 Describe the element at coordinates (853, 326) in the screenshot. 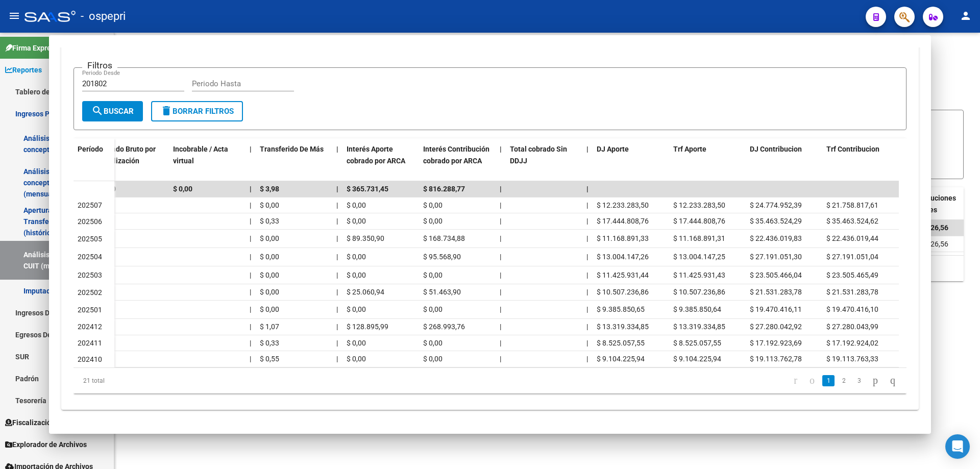

I see `span: $ 27.280.043,99` at that location.